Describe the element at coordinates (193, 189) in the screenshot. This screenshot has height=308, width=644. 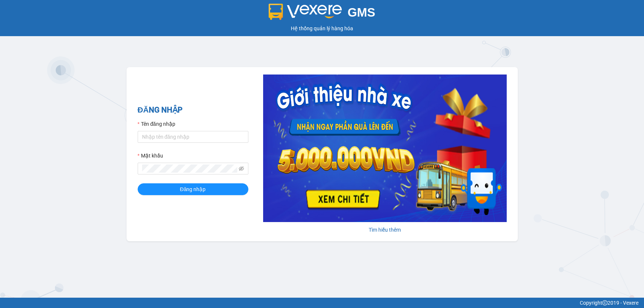
I see `span: Đăng nhập` at that location.